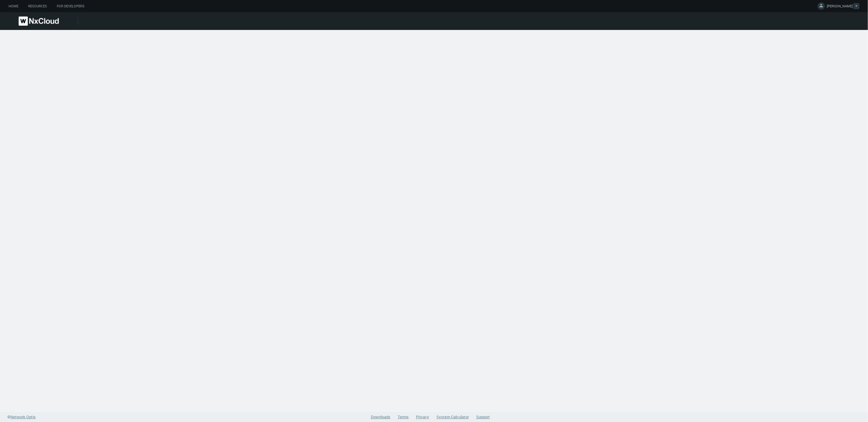  Describe the element at coordinates (422, 417) in the screenshot. I see `a: Privacy` at that location.